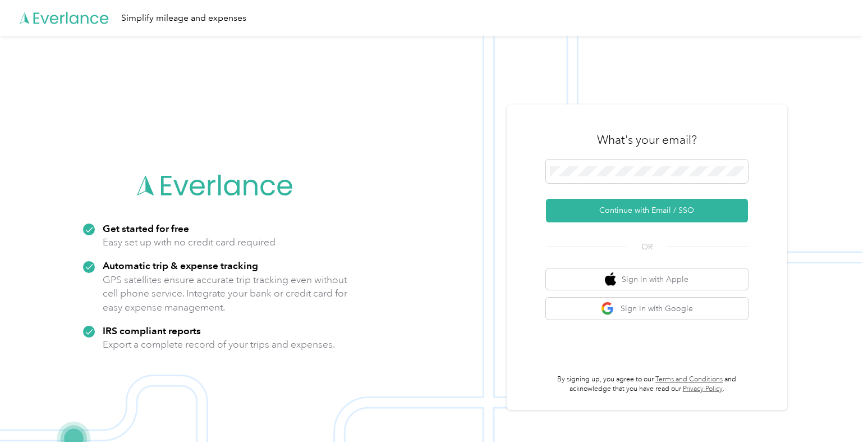  I want to click on p: Easy set up with no credit card required, so click(189, 242).